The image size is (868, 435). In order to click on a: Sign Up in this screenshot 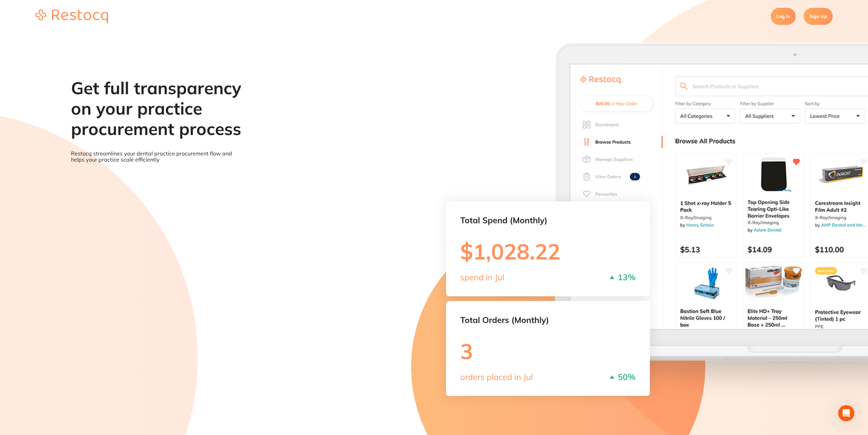, I will do `click(818, 16)`.